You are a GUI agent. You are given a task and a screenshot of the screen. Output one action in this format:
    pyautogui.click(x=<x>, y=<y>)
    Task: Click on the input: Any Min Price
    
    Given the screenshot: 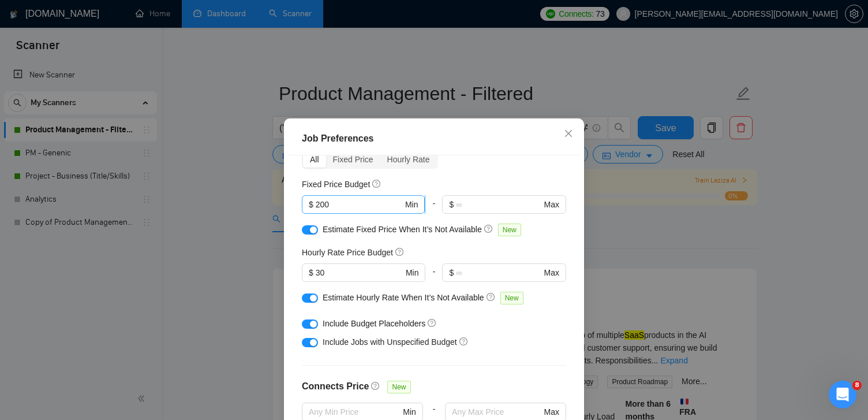 What is the action you would take?
    pyautogui.click(x=354, y=412)
    